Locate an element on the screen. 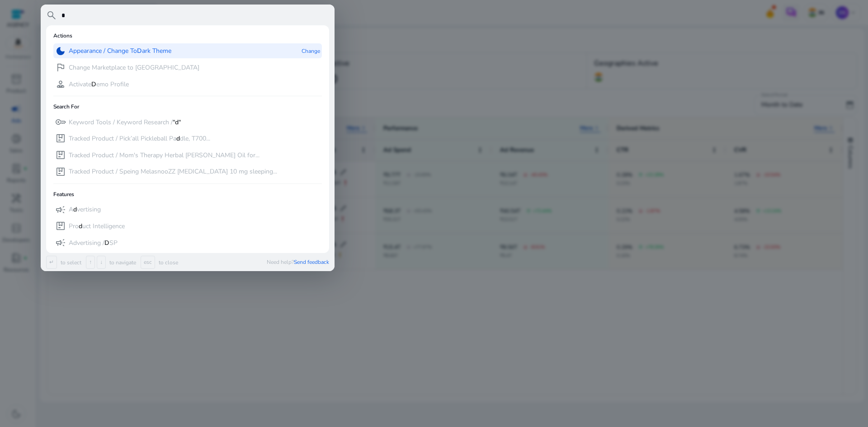 The width and height of the screenshot is (868, 427). p: Activate emo Profile is located at coordinates (98, 84).